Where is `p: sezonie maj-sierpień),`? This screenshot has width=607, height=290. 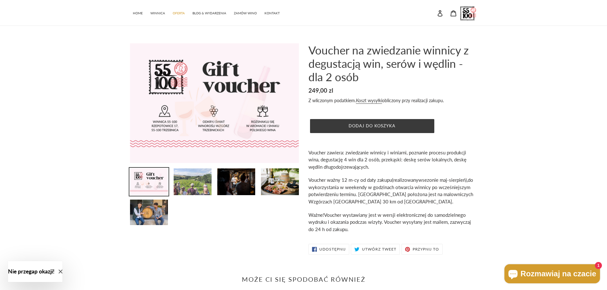
p: sezonie maj-sierpień), is located at coordinates (393, 191).